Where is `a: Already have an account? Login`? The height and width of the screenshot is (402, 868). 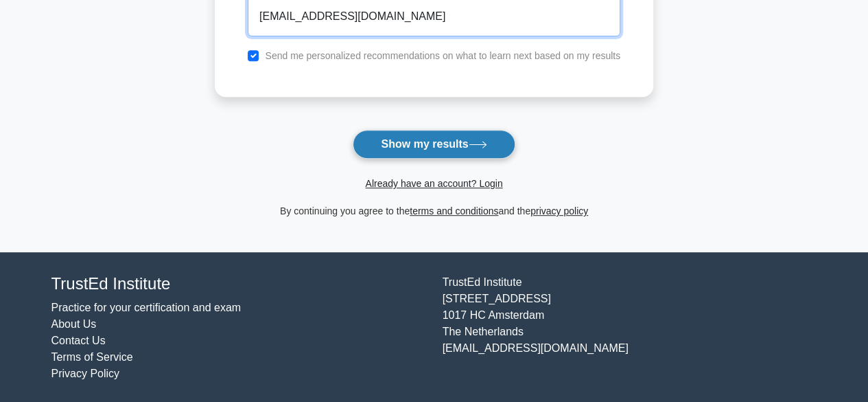
a: Already have an account? Login is located at coordinates (434, 184).